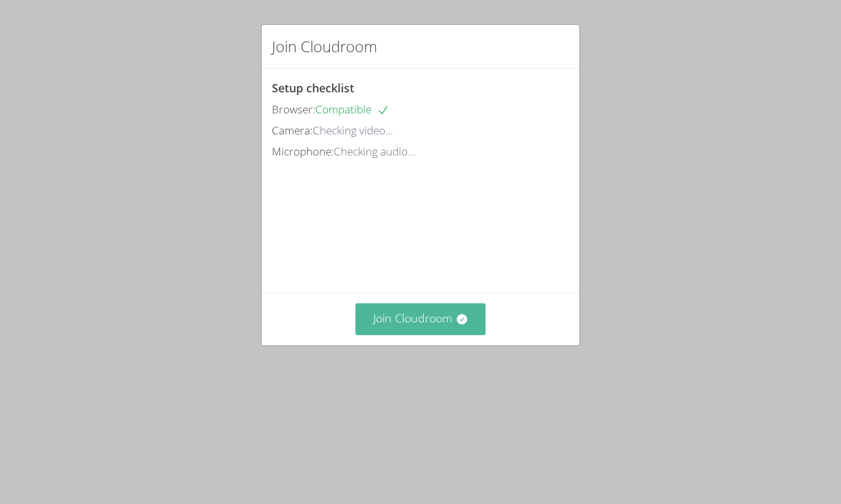 The image size is (841, 504). Describe the element at coordinates (313, 88) in the screenshot. I see `span: Setup checklist` at that location.